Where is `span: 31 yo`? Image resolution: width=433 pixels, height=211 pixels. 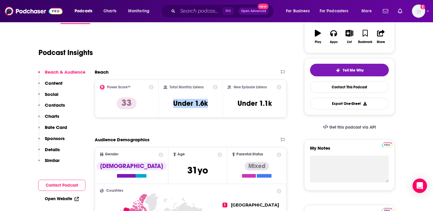 span: 31 yo is located at coordinates (198, 170).